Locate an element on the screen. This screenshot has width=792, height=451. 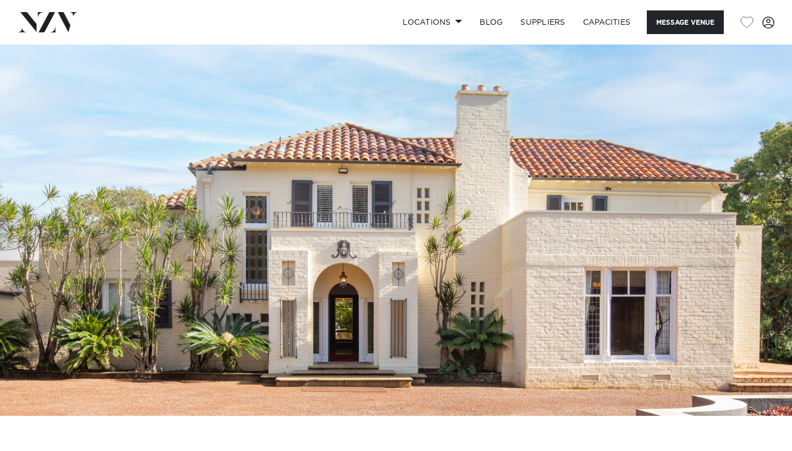
a: Capacities is located at coordinates (607, 22).